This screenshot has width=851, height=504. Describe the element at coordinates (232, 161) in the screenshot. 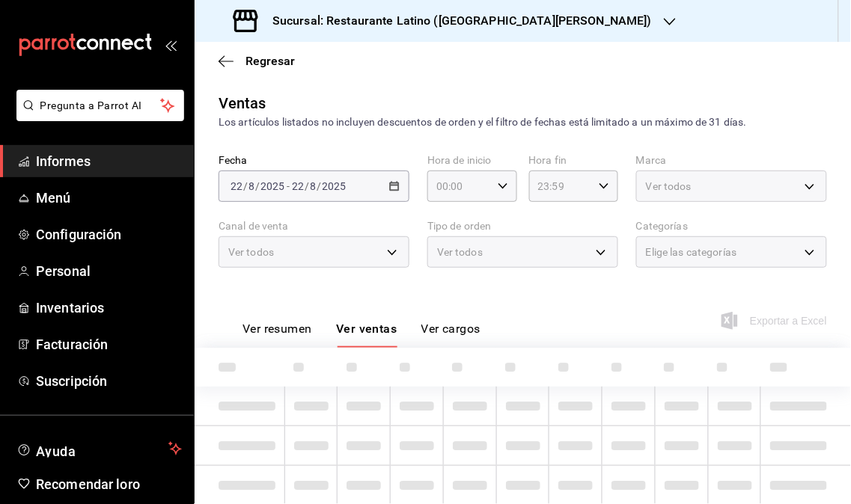

I see `font: Fecha` at that location.